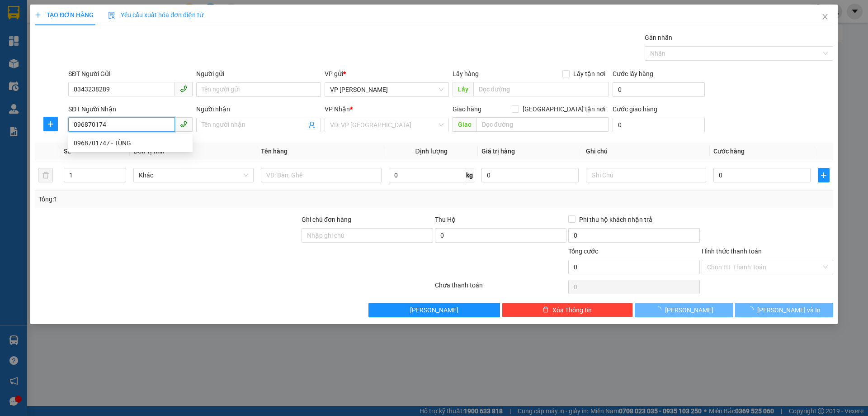  I want to click on label: Cước lấy hàng, so click(632, 74).